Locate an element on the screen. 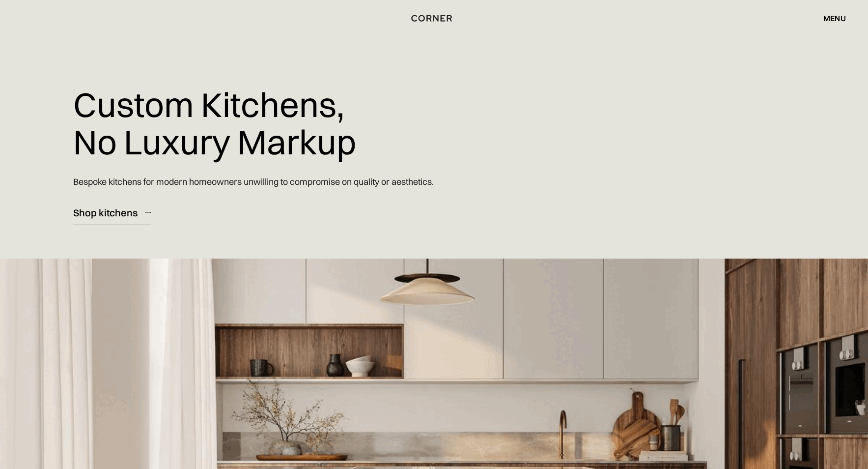  h1: Custom Kitchens, No Luxury Markup is located at coordinates (215, 123).